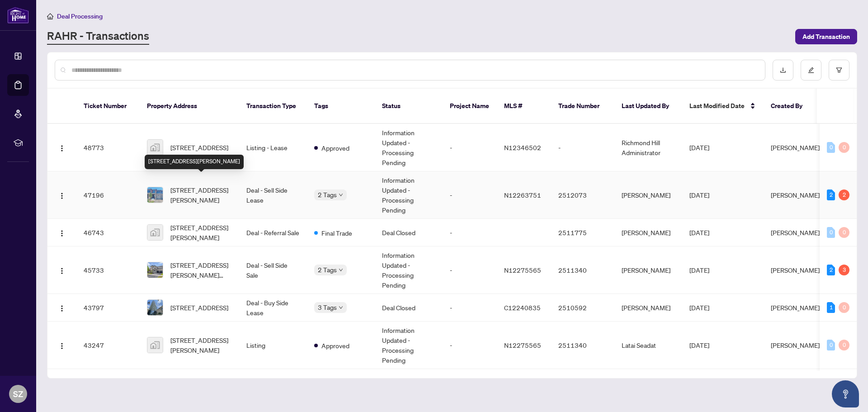  What do you see at coordinates (583, 307) in the screenshot?
I see `td: 2510592` at bounding box center [583, 307].